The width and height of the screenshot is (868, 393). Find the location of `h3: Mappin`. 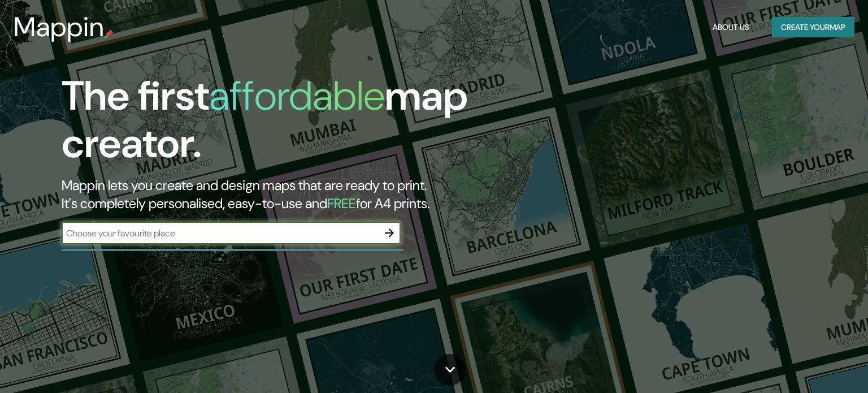

h3: Mappin is located at coordinates (59, 27).